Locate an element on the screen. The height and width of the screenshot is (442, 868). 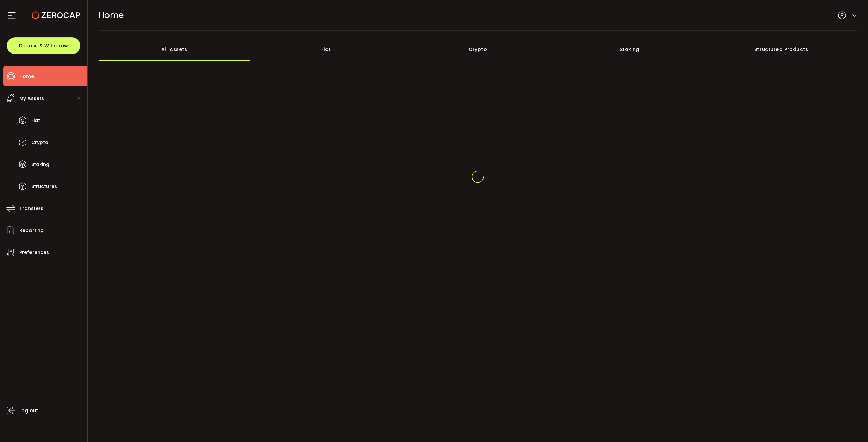
span: Log out is located at coordinates (28, 411).